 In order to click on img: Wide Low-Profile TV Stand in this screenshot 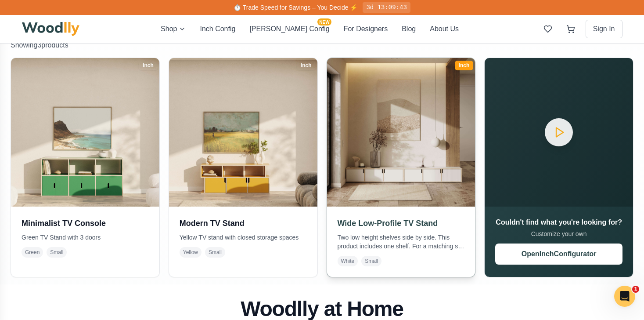, I will do `click(401, 132)`.